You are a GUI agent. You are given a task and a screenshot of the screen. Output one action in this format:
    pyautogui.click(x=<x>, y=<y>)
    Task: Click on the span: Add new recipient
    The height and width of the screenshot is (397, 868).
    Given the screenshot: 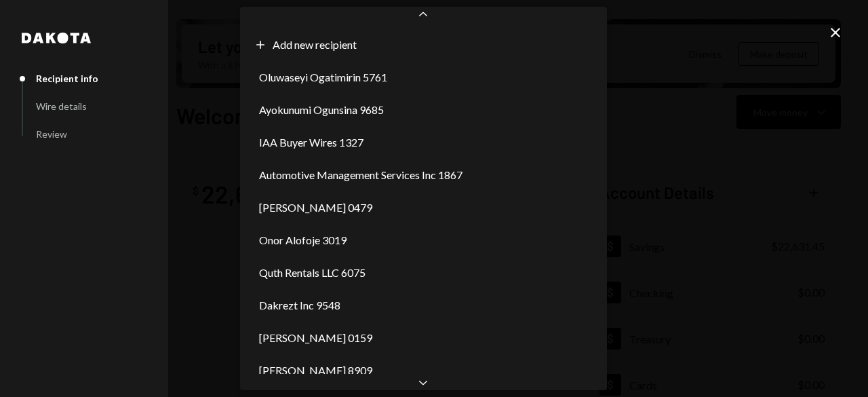 What is the action you would take?
    pyautogui.click(x=315, y=45)
    